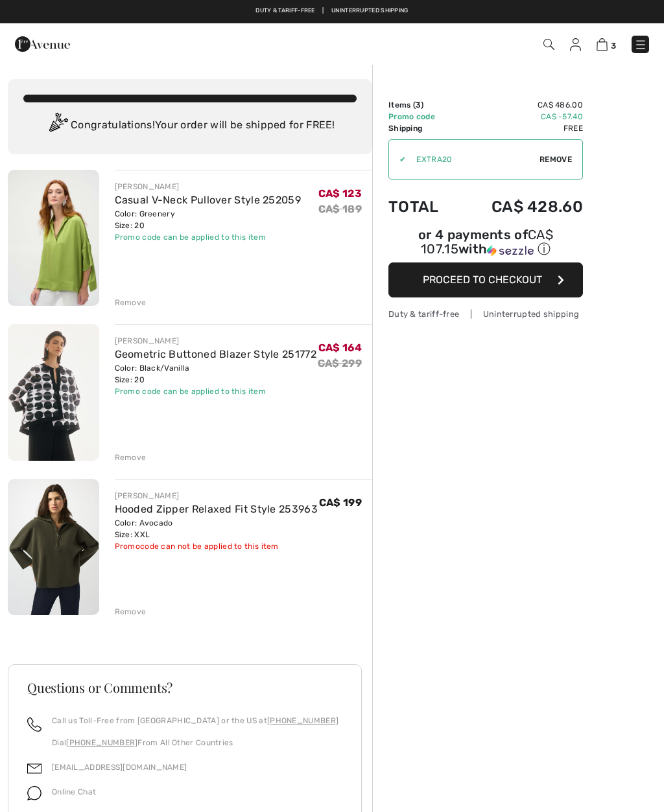 The height and width of the screenshot is (812, 664). Describe the element at coordinates (215, 374) in the screenshot. I see `div: Color: Black/Vanilla Size: 20` at that location.